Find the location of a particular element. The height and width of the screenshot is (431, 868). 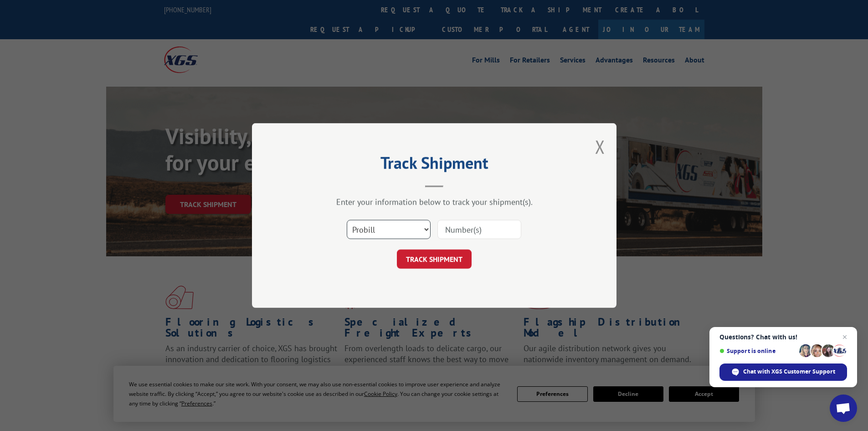

span: Questions? Chat with us! is located at coordinates (783, 337).